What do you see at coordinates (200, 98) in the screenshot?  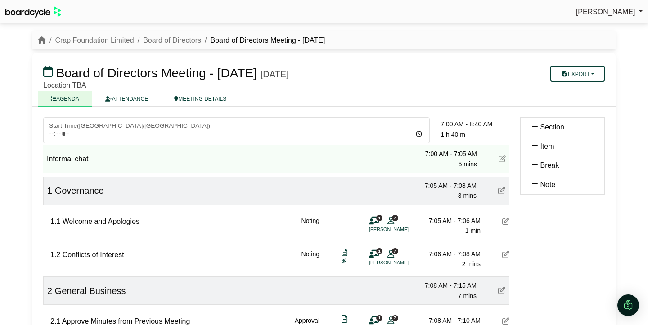 I see `a: MEETING DETAILS` at bounding box center [200, 98].